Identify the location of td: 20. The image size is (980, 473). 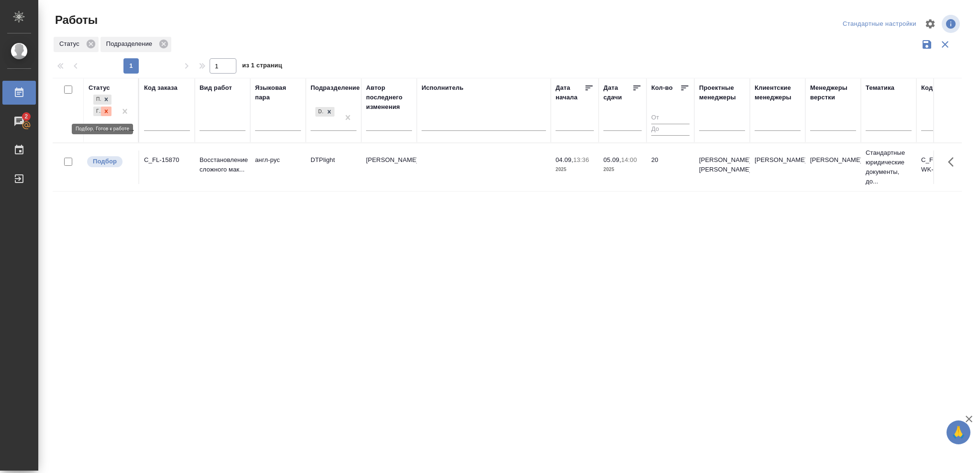
(670, 167).